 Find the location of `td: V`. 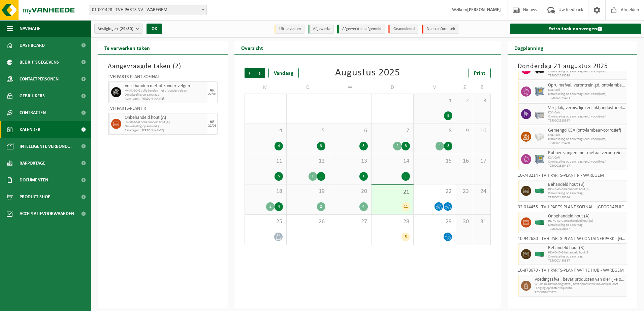

td: V is located at coordinates (435, 87).